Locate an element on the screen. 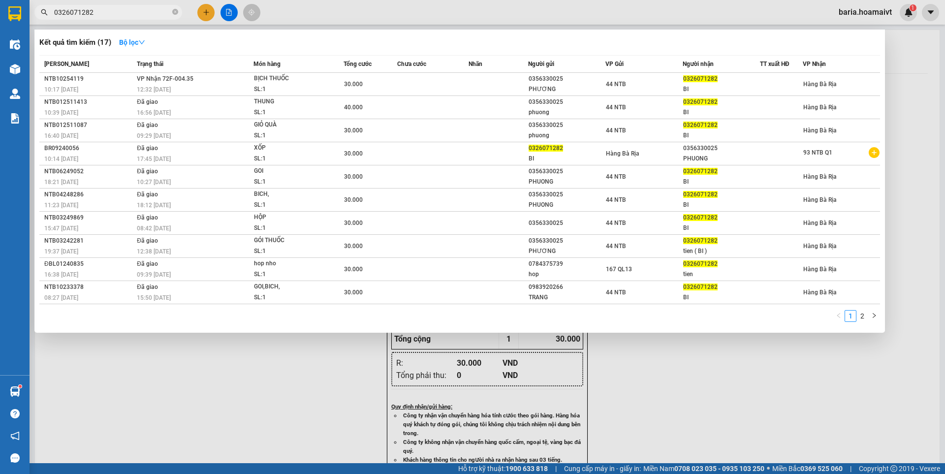 Image resolution: width=945 pixels, height=474 pixels. div: NTB10233378 is located at coordinates (89, 287).